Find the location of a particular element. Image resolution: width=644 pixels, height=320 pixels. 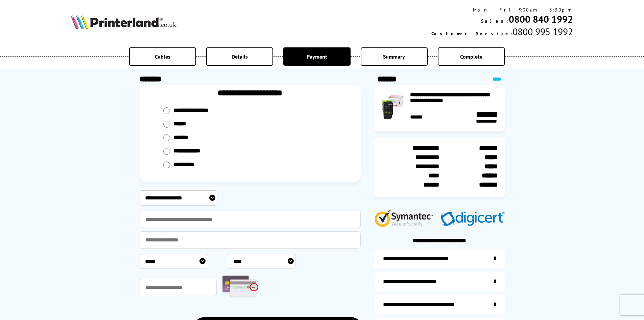

span: Customer Service: is located at coordinates (472, 33).